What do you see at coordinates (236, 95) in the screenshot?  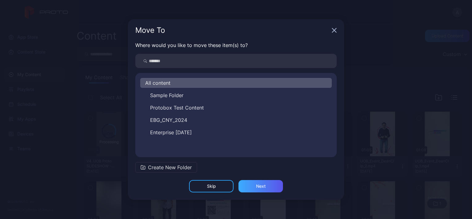 I see `button: Sample Folder` at bounding box center [236, 95].